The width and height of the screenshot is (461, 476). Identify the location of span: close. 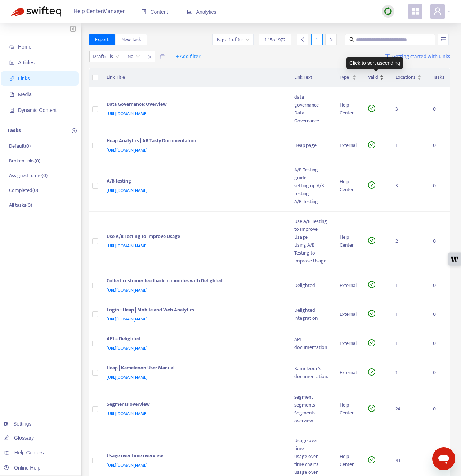
(150, 57).